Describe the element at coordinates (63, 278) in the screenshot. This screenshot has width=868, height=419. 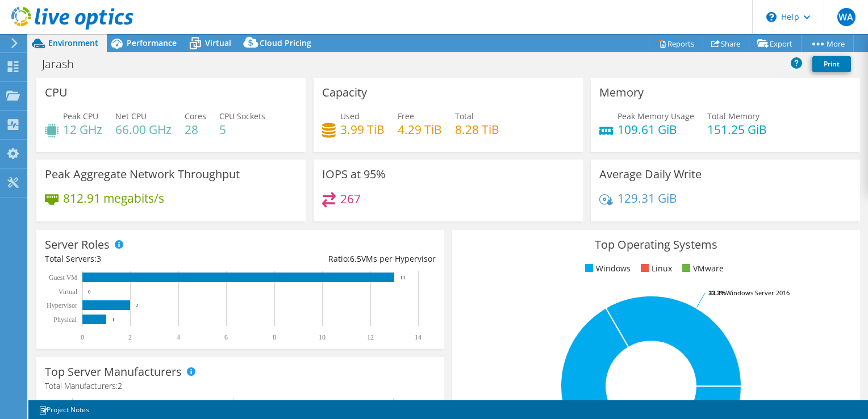
I see `text: Guest VM` at that location.